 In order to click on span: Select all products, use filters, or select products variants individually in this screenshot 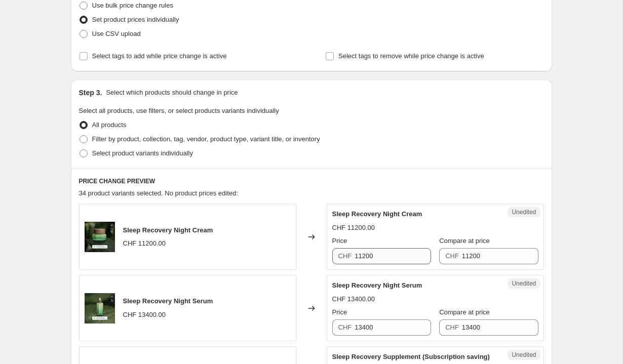, I will do `click(179, 110)`.